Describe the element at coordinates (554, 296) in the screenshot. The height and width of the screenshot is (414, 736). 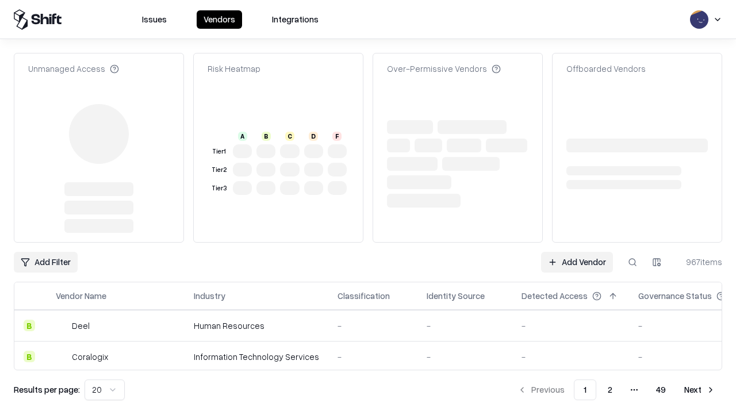
I see `div: Detected Access` at that location.